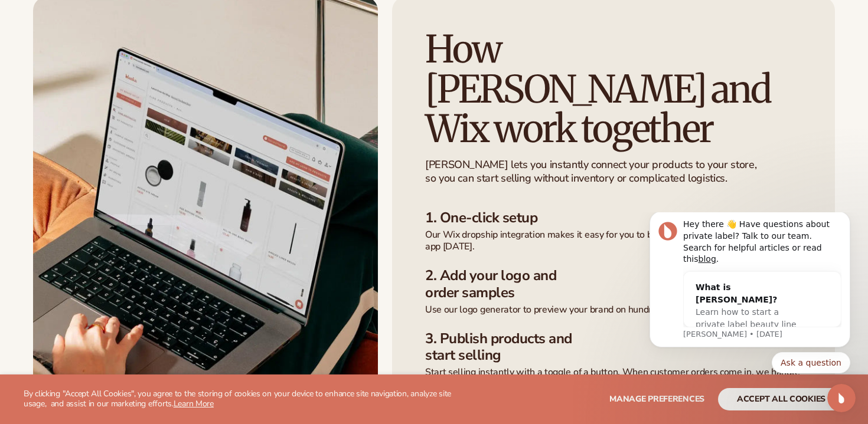 Image resolution: width=868 pixels, height=424 pixels. I want to click on p: By clicking "Accept All Cookies", you agree to the storing of cookies on your device to enhance s..., so click(242, 399).